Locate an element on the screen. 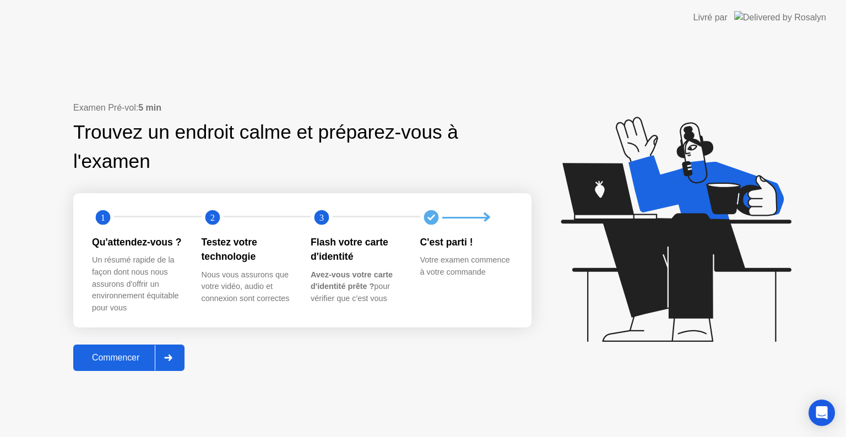 The image size is (846, 437). div: Nous vous assurons que votre vidéo, audio et connexion sont correctes is located at coordinates (247, 287).